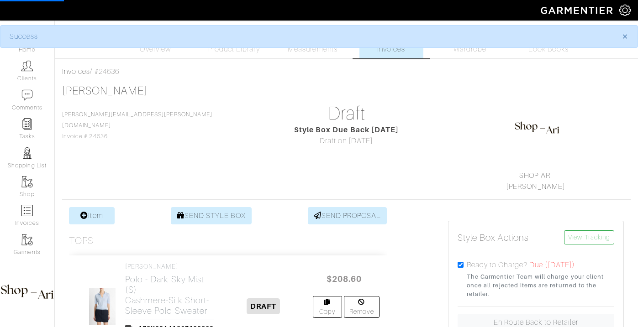 The height and width of the screenshot is (327, 638). Describe the element at coordinates (309, 37) in the screenshot. I see `div: Success` at that location.